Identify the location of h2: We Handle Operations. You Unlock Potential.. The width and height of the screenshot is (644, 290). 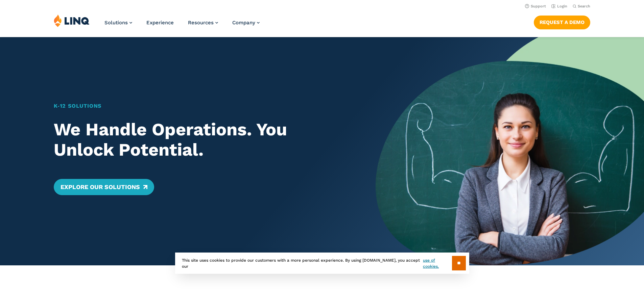
(202, 140).